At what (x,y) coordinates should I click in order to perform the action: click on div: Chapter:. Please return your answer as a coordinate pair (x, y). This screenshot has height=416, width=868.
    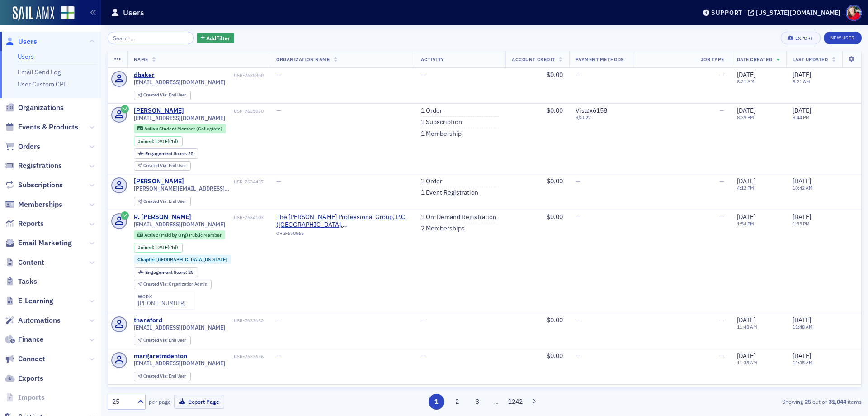
    Looking at the image, I should click on (182, 259).